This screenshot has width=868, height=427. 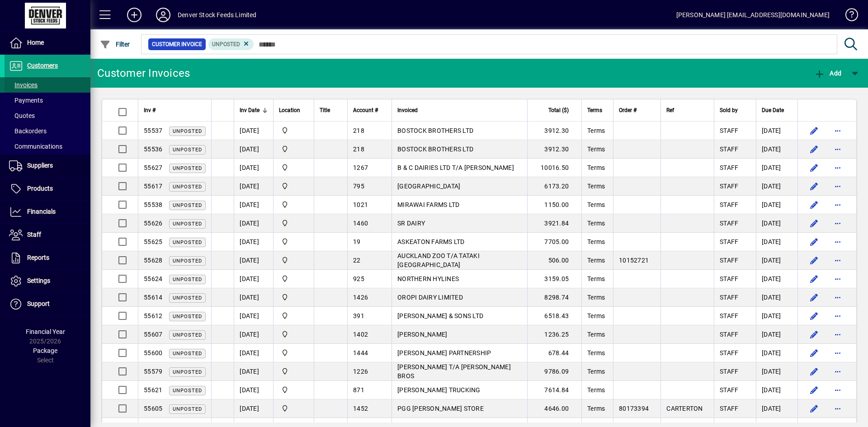 What do you see at coordinates (153, 168) in the screenshot?
I see `span: 55627` at bounding box center [153, 168].